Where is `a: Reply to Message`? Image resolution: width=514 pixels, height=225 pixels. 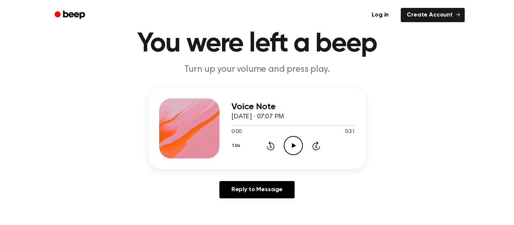
a: Reply to Message is located at coordinates (257, 190).